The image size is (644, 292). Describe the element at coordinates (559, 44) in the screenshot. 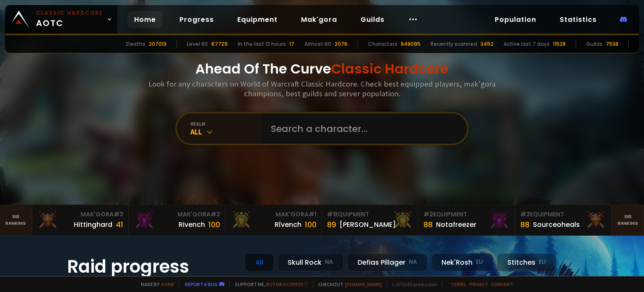

I see `div: 11528` at that location.